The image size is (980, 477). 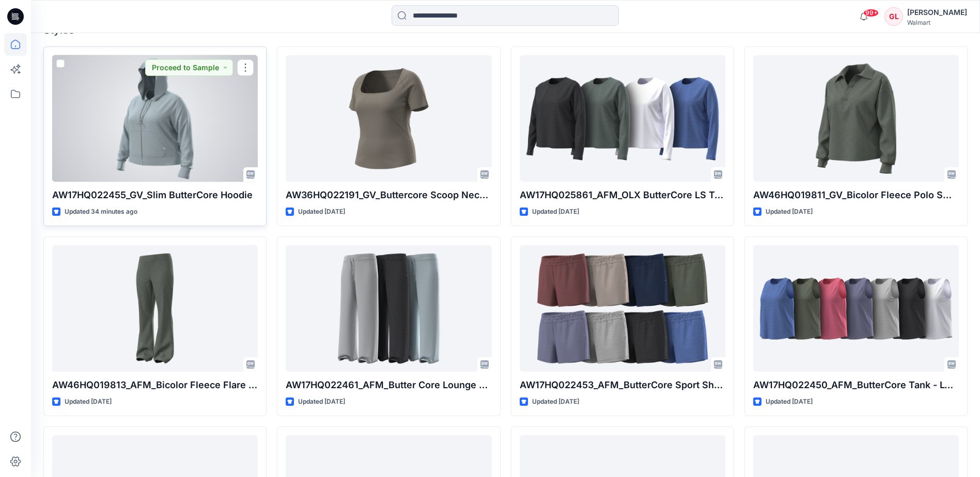 I want to click on a: AW46HQ019813_AFM_Bicolor Fleece Flare Pant, so click(x=155, y=309).